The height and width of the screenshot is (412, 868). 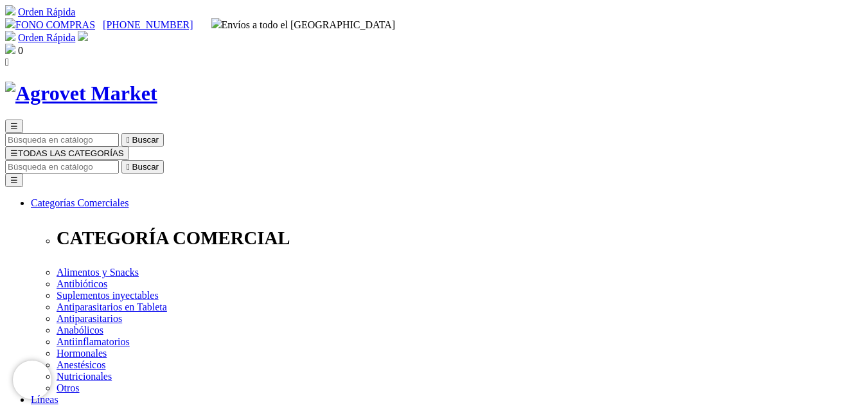 What do you see at coordinates (82, 353) in the screenshot?
I see `span: Hormonales` at bounding box center [82, 353].